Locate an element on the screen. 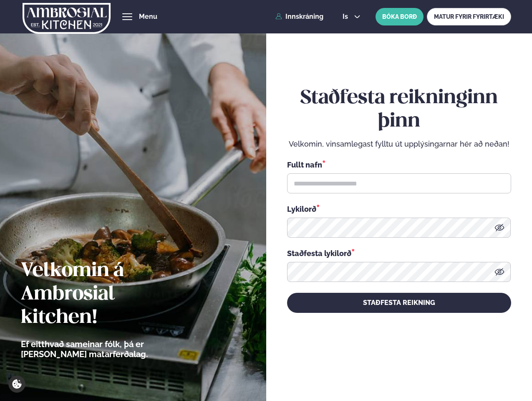  div: Lykilorð is located at coordinates (399, 209).